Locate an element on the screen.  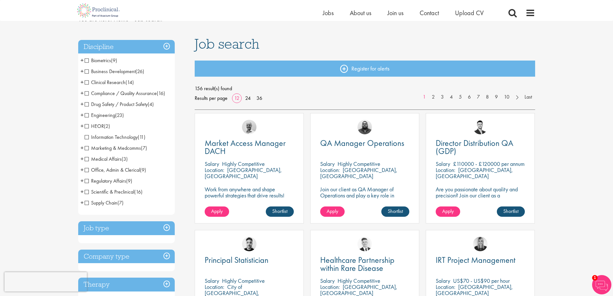
a: Apply is located at coordinates (217, 211).